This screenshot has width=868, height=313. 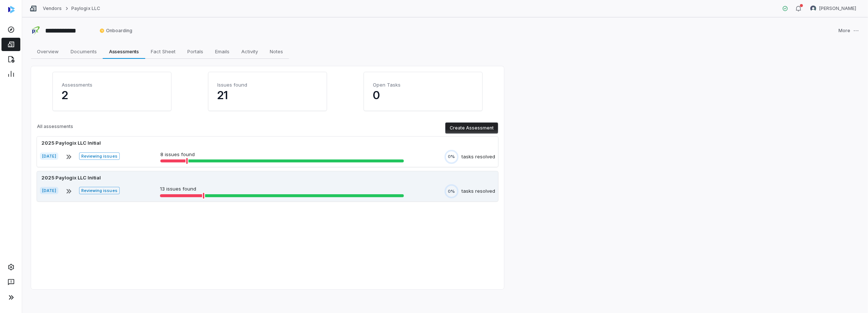 What do you see at coordinates (85, 9) in the screenshot?
I see `a: Paylogix LLC` at bounding box center [85, 9].